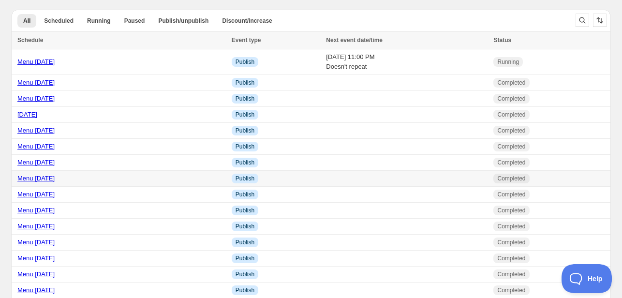  Describe the element at coordinates (183, 21) in the screenshot. I see `span: Publish/unpublish` at that location.